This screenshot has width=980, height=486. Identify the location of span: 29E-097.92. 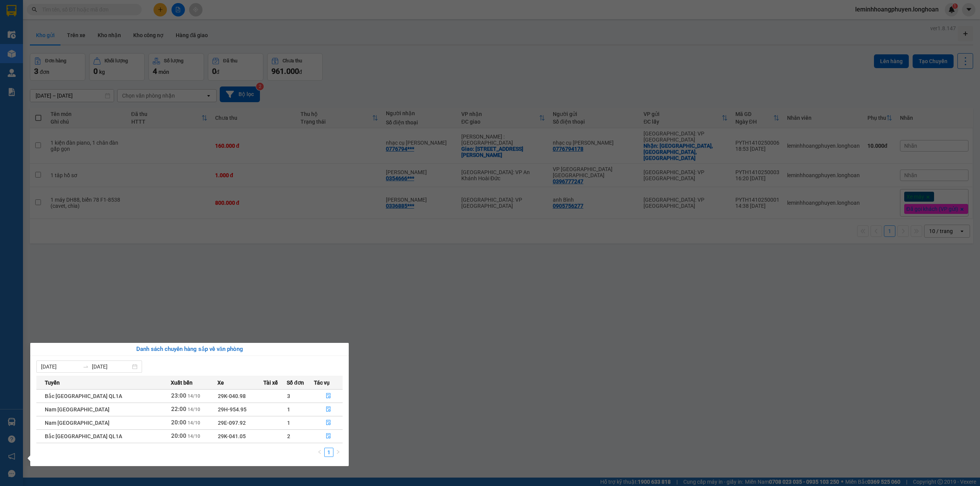
(232, 423).